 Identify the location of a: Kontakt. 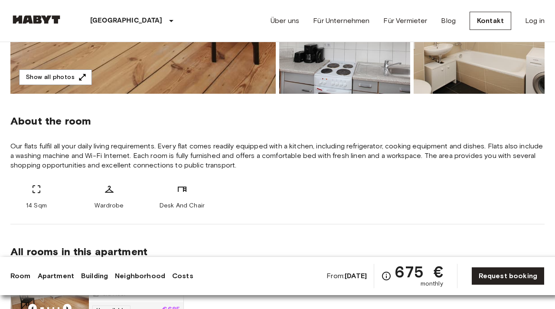
(491, 21).